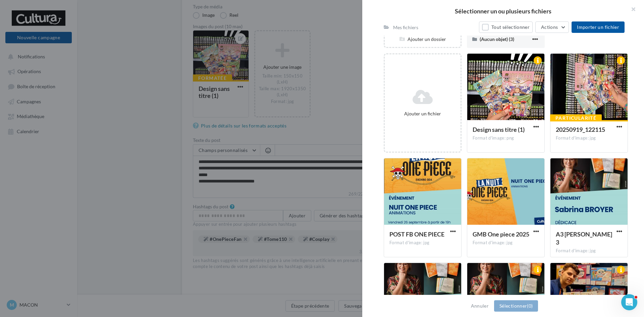  I want to click on span: (Aucun objet) (3), so click(497, 39).